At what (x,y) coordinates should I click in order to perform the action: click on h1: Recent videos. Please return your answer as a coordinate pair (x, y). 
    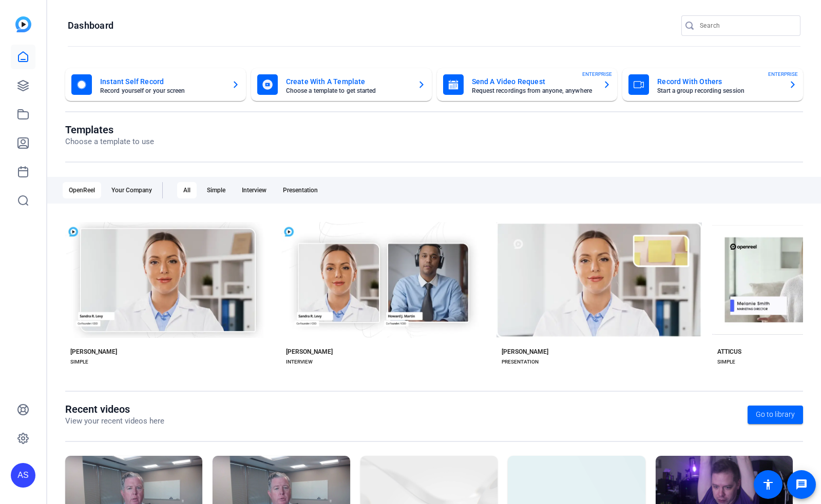
    Looking at the image, I should click on (114, 409).